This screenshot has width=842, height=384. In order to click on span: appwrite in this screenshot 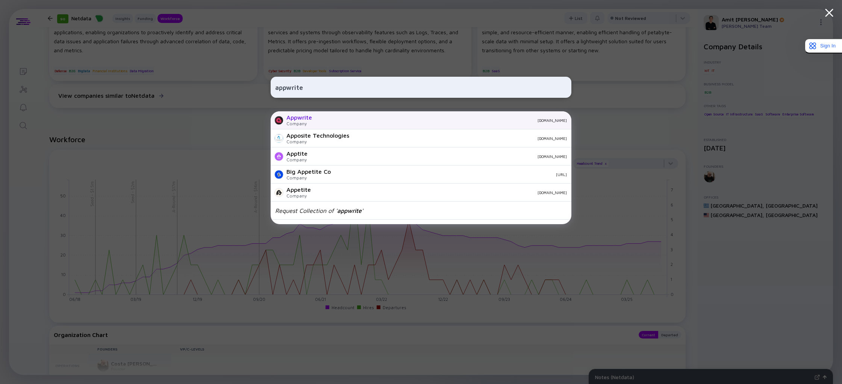, I will do `click(349, 211)`.